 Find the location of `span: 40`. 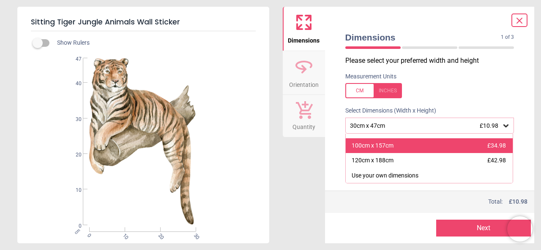

span: 40 is located at coordinates (73, 84).